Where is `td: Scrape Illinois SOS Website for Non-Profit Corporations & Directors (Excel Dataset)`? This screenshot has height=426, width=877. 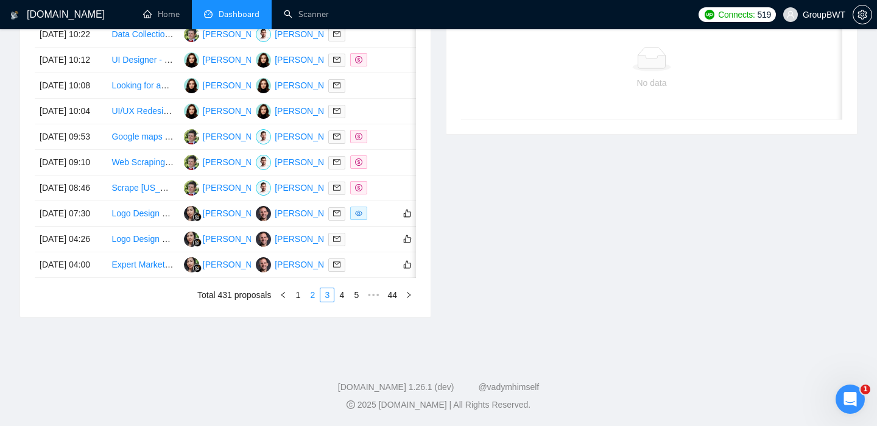 td: Scrape Illinois SOS Website for Non-Profit Corporations & Directors (Excel Dataset) is located at coordinates (143, 188).